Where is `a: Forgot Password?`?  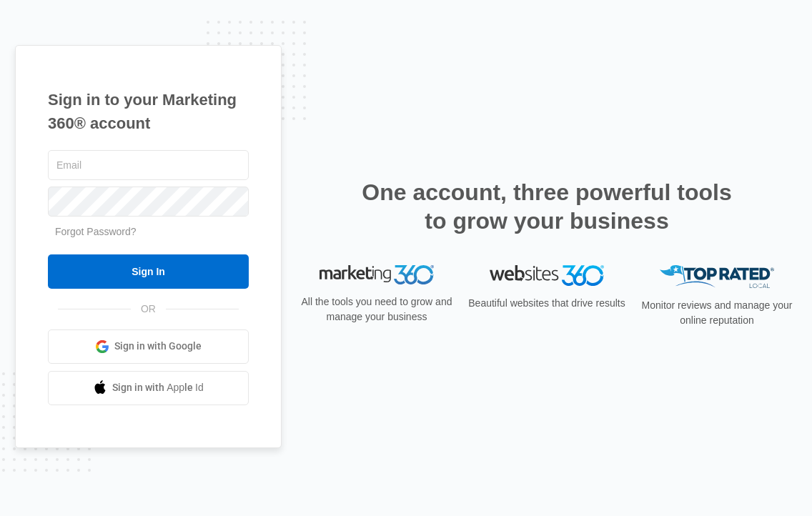 a: Forgot Password? is located at coordinates (95, 232).